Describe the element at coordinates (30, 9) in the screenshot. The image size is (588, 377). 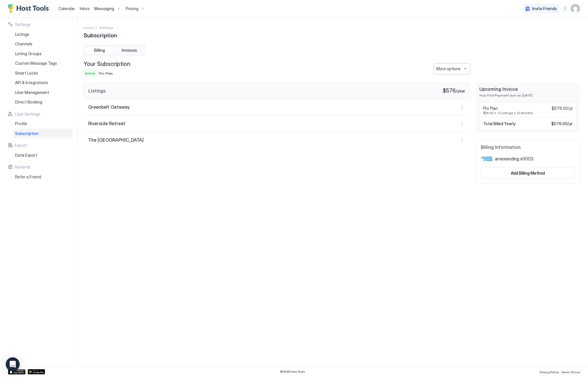
I see `a: Host Tools Logo` at that location.